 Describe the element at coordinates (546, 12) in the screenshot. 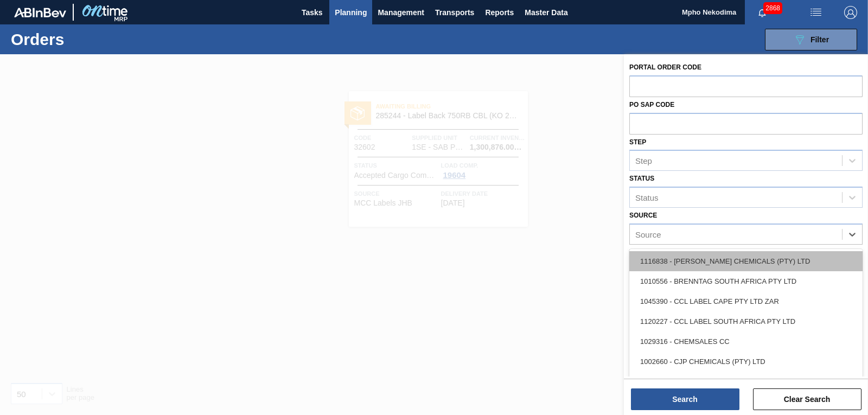

I see `span: Master Data` at that location.